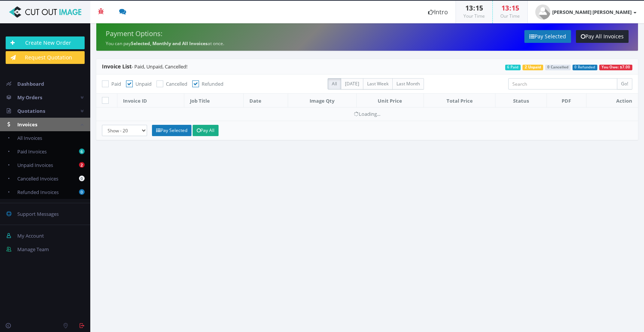  What do you see at coordinates (165, 43) in the screenshot?
I see `small: You can pay at once.` at bounding box center [165, 43].